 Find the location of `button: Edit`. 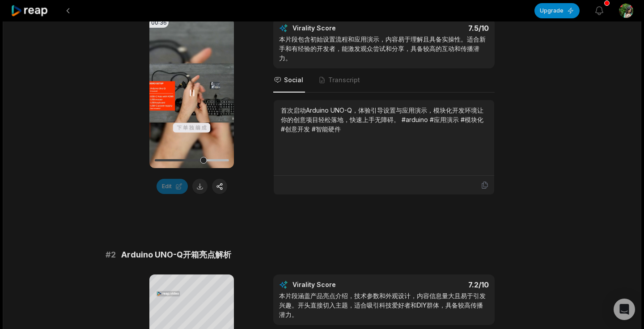

button: Edit is located at coordinates (172, 186).